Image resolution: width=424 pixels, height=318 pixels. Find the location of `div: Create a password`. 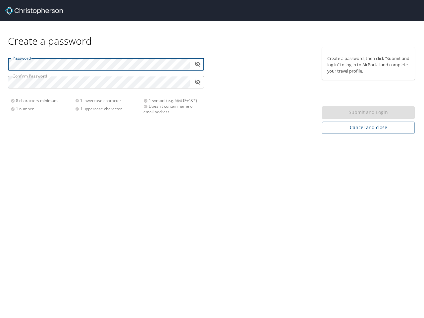

div: Create a password is located at coordinates (212, 34).